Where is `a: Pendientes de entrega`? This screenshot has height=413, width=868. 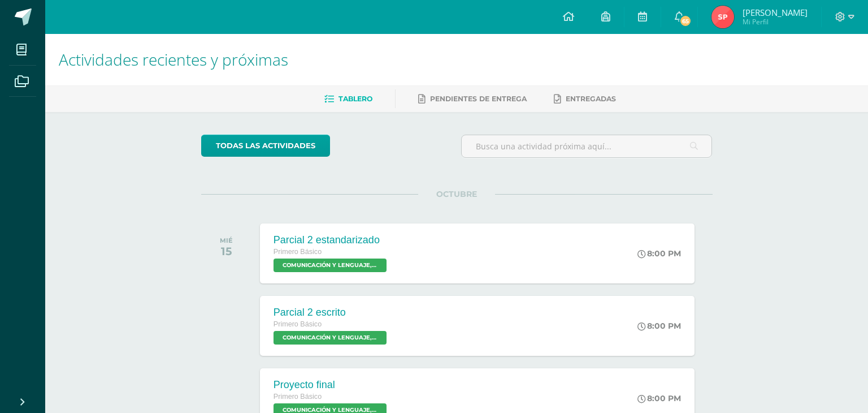
a: Pendientes de entrega is located at coordinates (473, 99).